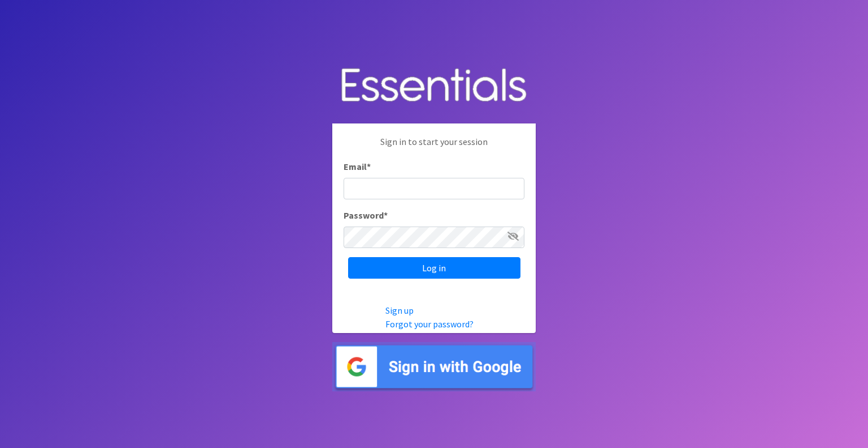  I want to click on a: Sign up, so click(399, 310).